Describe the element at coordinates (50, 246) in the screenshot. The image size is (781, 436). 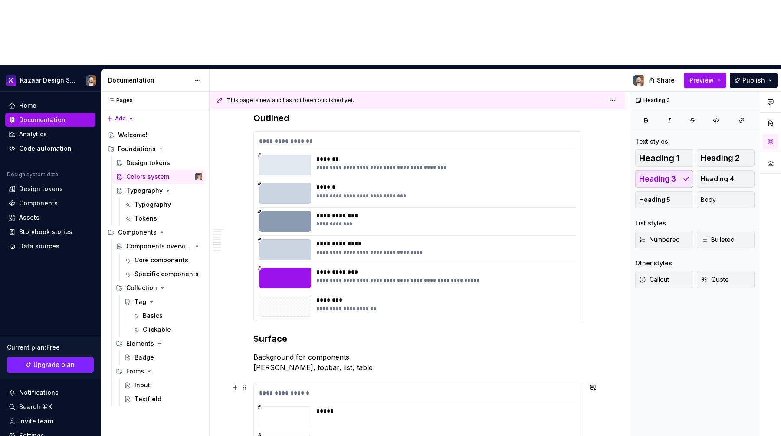
I see `a: Data sources` at that location.